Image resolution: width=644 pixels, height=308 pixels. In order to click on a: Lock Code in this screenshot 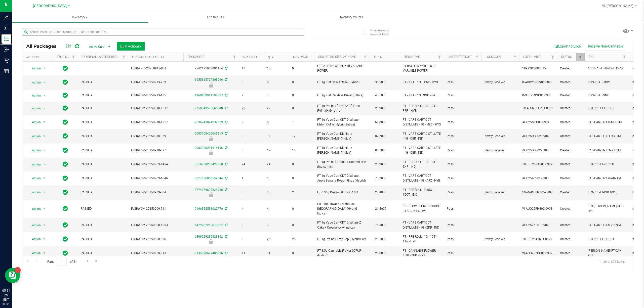, I will do `click(494, 57)`.